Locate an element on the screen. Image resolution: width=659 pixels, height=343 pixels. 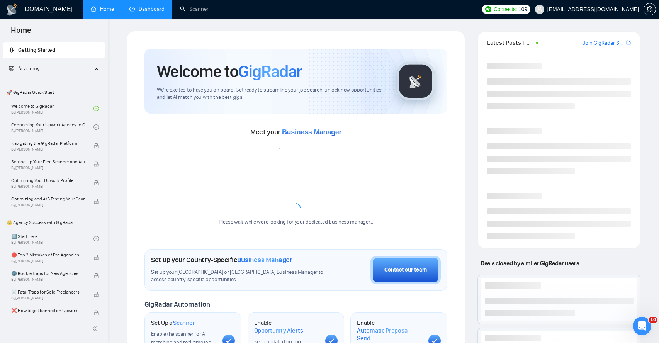
span: rocket is located at coordinates (12, 50).